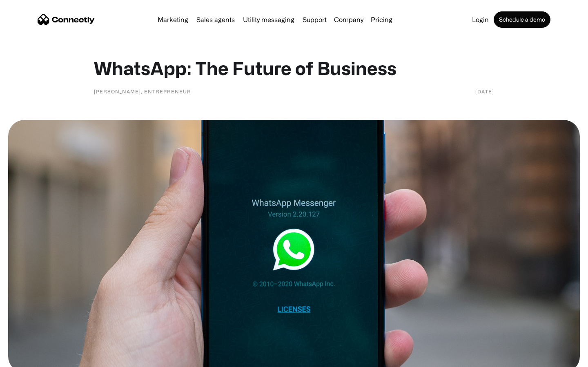 Image resolution: width=588 pixels, height=367 pixels. Describe the element at coordinates (349, 20) in the screenshot. I see `div: Company` at that location.